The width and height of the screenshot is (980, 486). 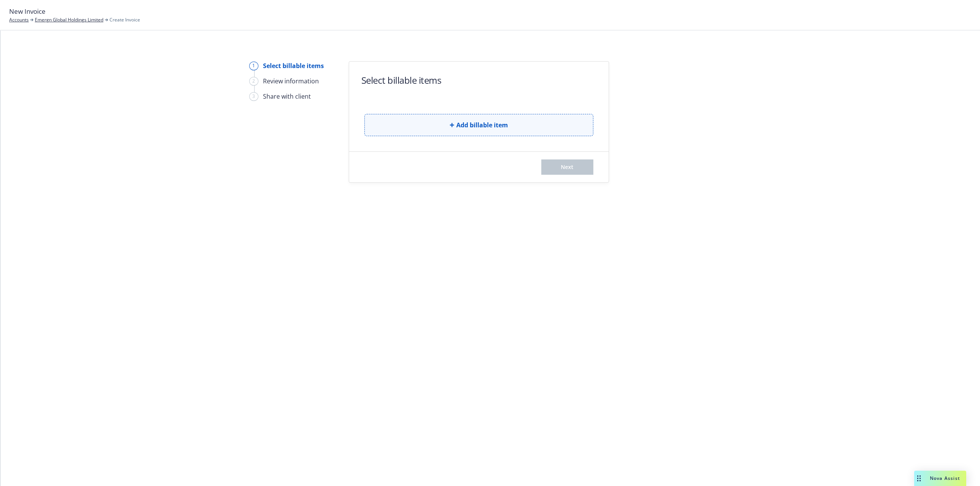 I want to click on a: Emergn Global Holdings Limited, so click(x=69, y=19).